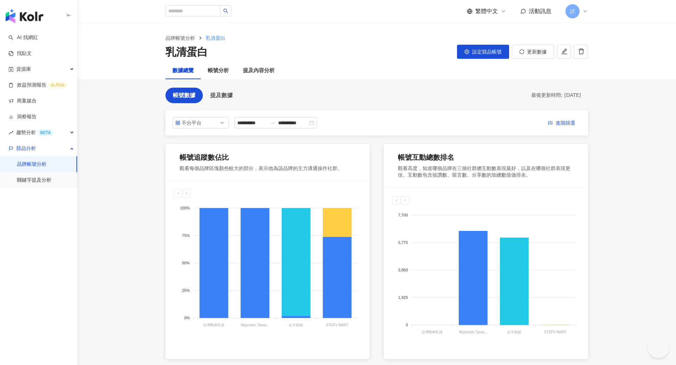  I want to click on span: edit, so click(565, 51).